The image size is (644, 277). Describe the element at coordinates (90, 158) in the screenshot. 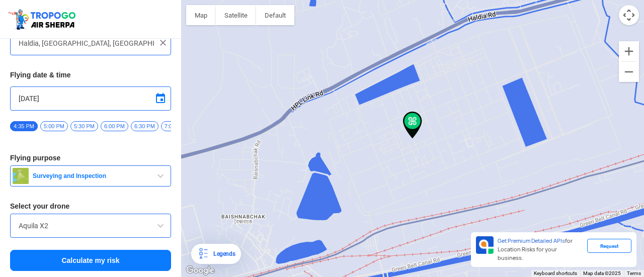

I see `h3: Flying purpose` at that location.